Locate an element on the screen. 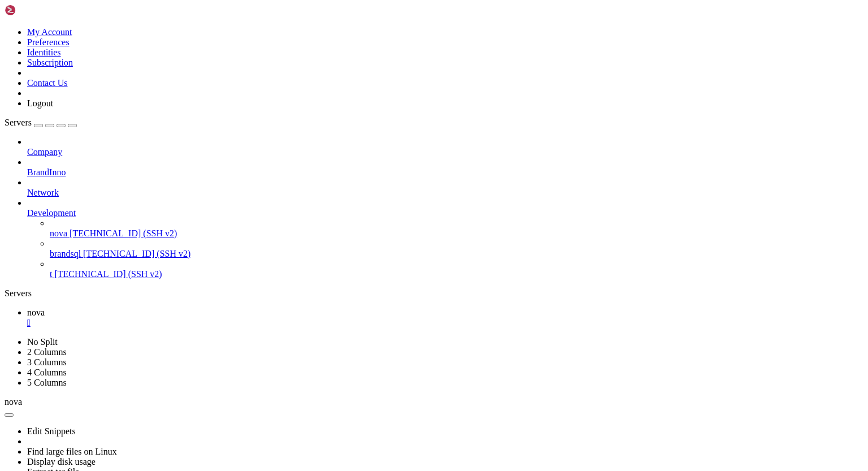  x-row: the exact distribution terms for each program are described in the is located at coordinates (362, 38).